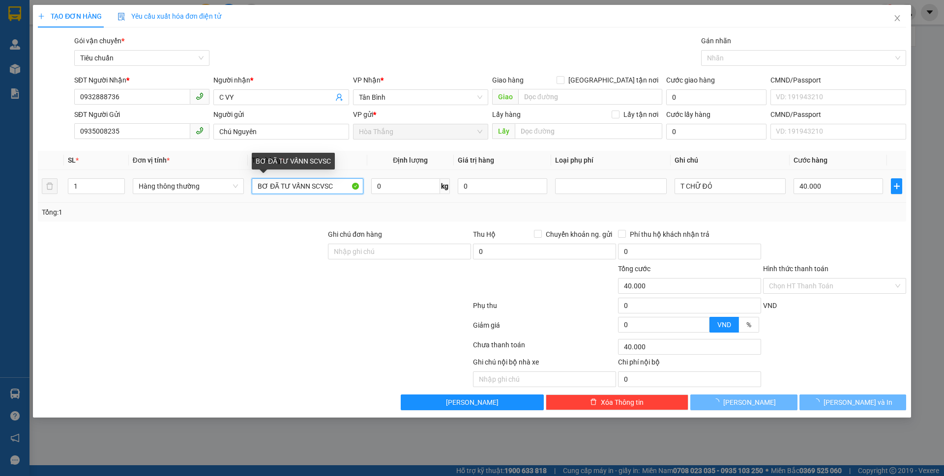 Image resolution: width=944 pixels, height=476 pixels. Describe the element at coordinates (503, 186) in the screenshot. I see `input: 0` at that location.